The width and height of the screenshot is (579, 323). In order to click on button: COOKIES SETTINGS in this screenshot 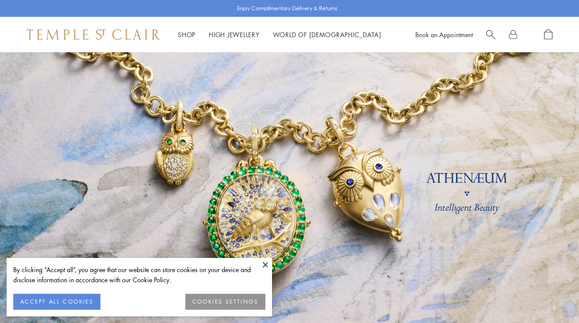, I will do `click(225, 301)`.